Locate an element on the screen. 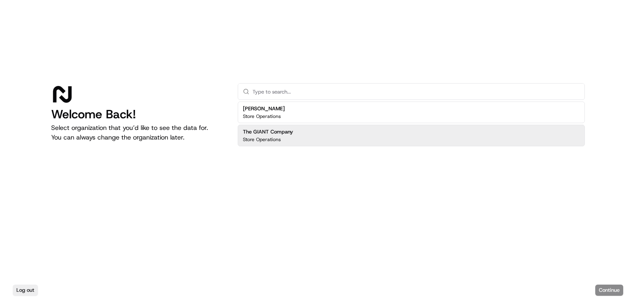 The height and width of the screenshot is (299, 636). input: Type to search... is located at coordinates (416, 91).